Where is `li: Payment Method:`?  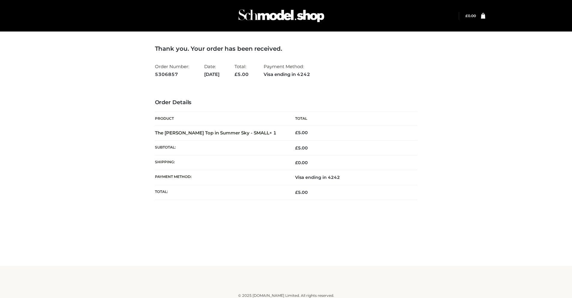 li: Payment Method: is located at coordinates (287, 70).